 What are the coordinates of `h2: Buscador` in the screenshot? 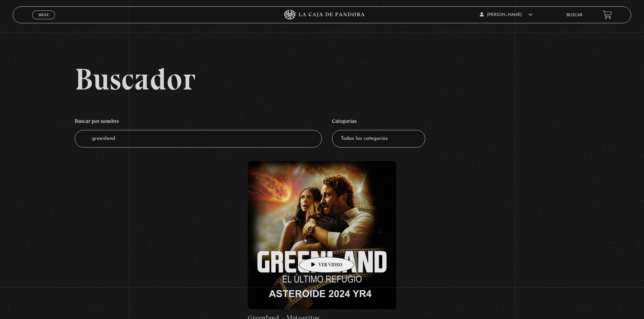 It's located at (353, 79).